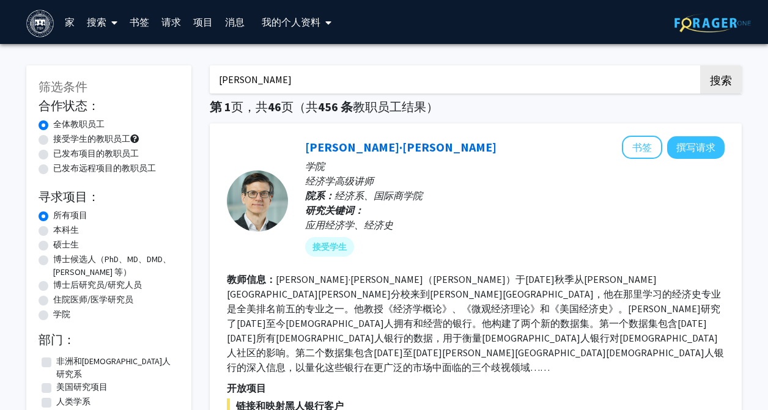 The image size is (768, 410). Describe the element at coordinates (203, 22) in the screenshot. I see `font: 项目` at that location.